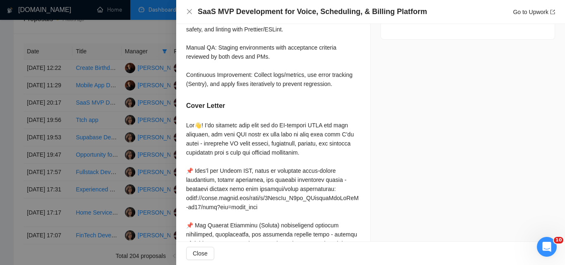 The image size is (565, 265). What do you see at coordinates (190, 12) in the screenshot?
I see `span: close` at bounding box center [190, 12].